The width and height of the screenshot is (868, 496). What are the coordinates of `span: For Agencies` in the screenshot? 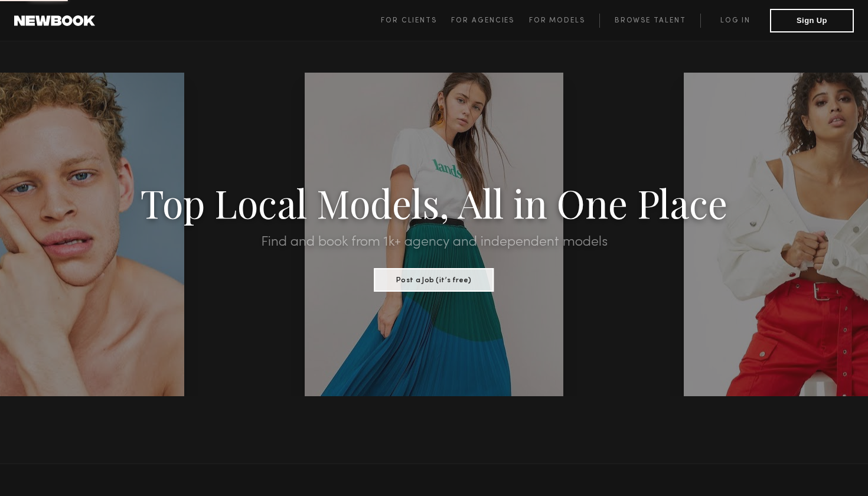 It's located at (482, 20).